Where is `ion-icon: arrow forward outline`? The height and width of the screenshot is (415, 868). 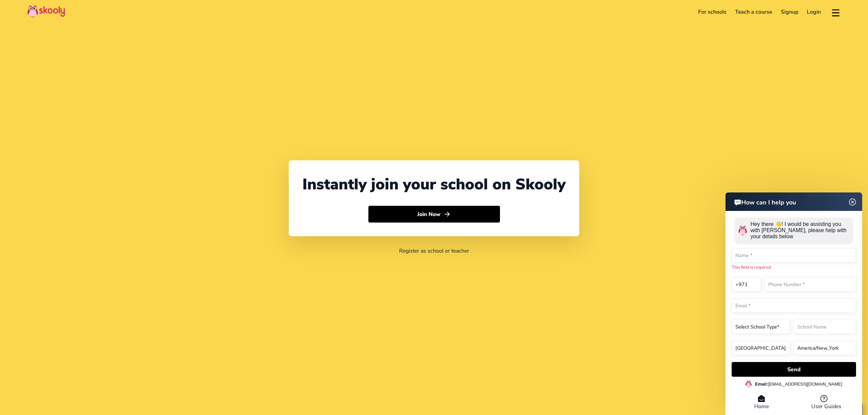
ion-icon: arrow forward outline is located at coordinates (447, 214).